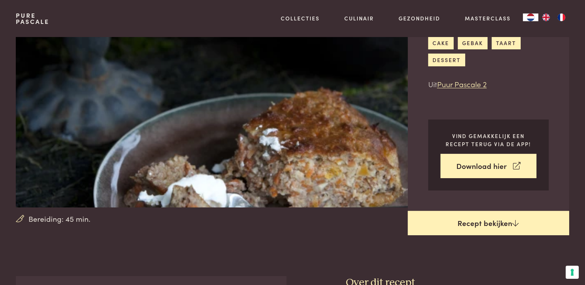  Describe the element at coordinates (488, 139) in the screenshot. I see `p: Vind gemakkelijk een recept terug via de app!` at that location.